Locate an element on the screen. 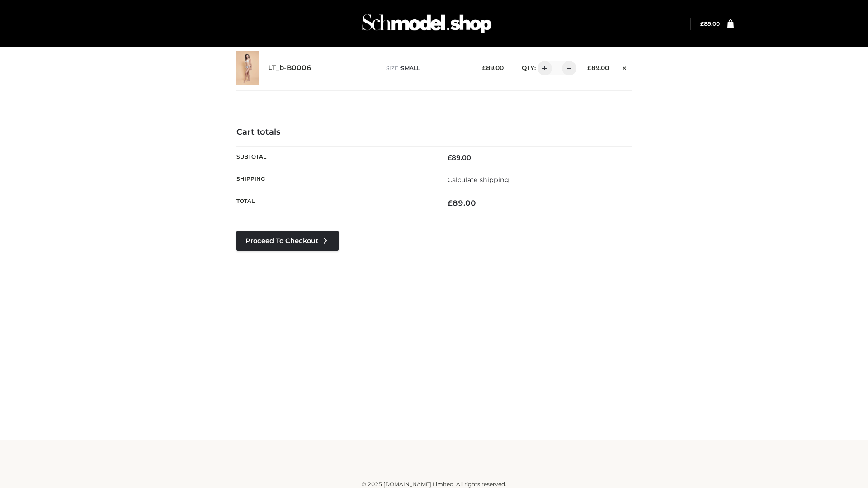 The height and width of the screenshot is (488, 868). span: SMALL is located at coordinates (411, 67).